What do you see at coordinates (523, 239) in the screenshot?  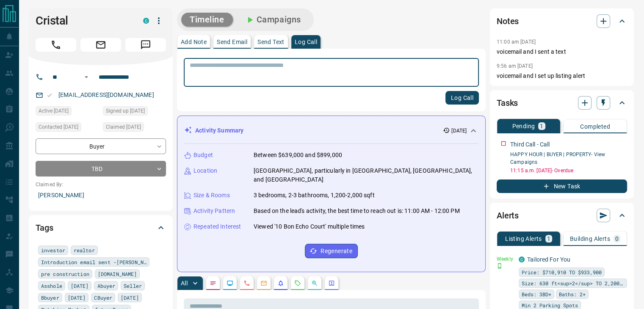 I see `p: Listing Alerts` at bounding box center [523, 239].